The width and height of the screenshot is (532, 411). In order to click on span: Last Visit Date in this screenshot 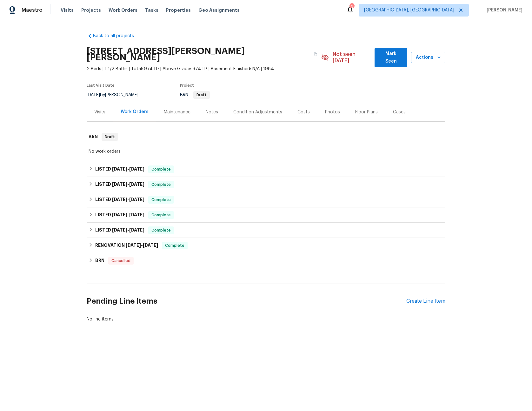, I will do `click(100, 85)`.